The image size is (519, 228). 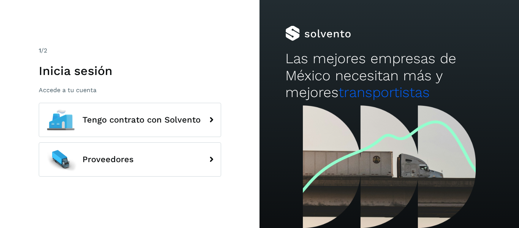 What do you see at coordinates (384, 92) in the screenshot?
I see `span: transportistas` at bounding box center [384, 92].